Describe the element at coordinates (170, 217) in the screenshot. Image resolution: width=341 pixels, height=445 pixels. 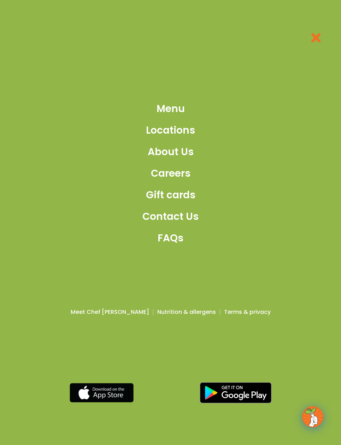
I see `span: Contact Us` at that location.